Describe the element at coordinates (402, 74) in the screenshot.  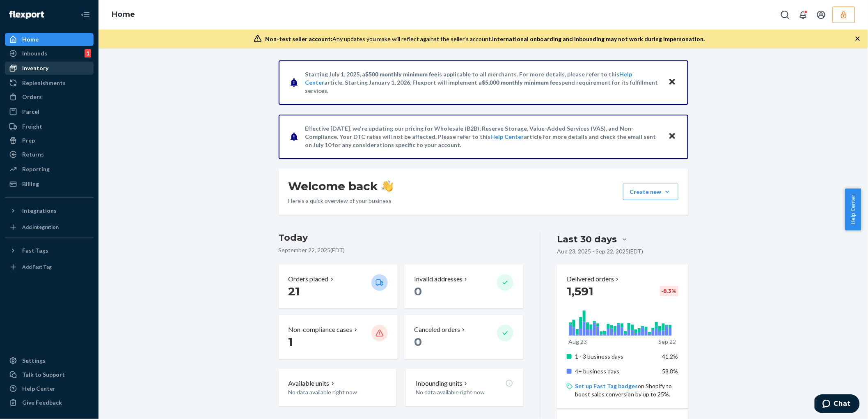
I see `span: $500 monthly minimum fee` at that location.